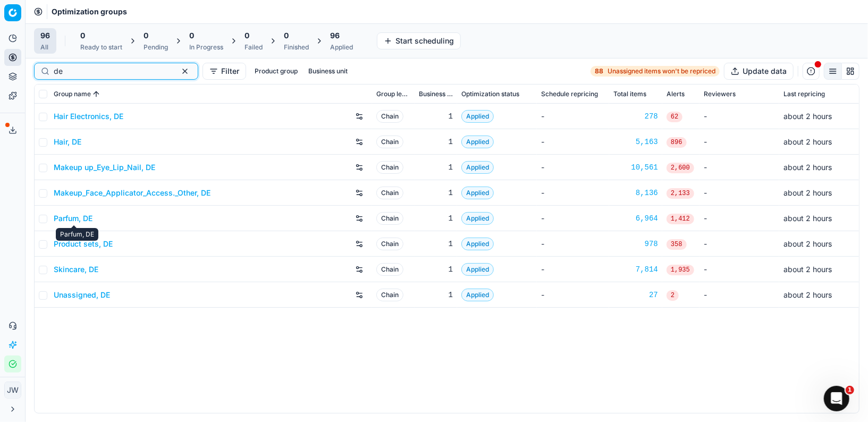 This screenshot has height=422, width=868. What do you see at coordinates (13, 390) in the screenshot?
I see `span: JW` at bounding box center [13, 390].